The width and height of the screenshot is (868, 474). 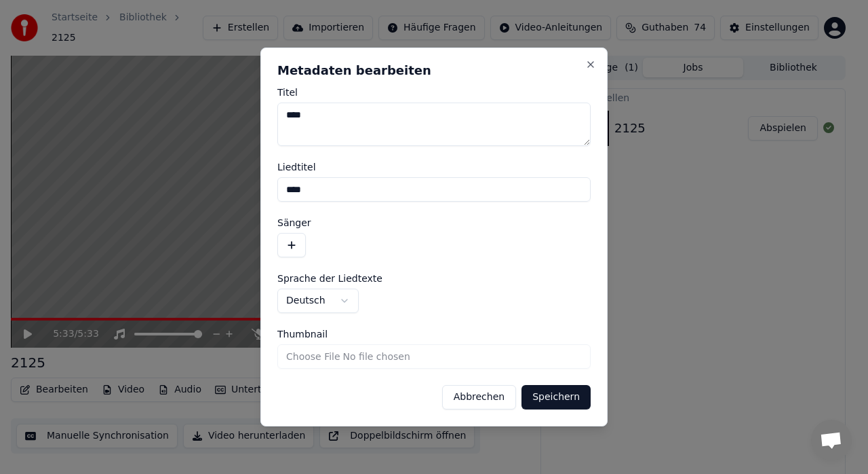 What do you see at coordinates (434, 70) in the screenshot?
I see `h2: Metadaten bearbeiten` at bounding box center [434, 70].